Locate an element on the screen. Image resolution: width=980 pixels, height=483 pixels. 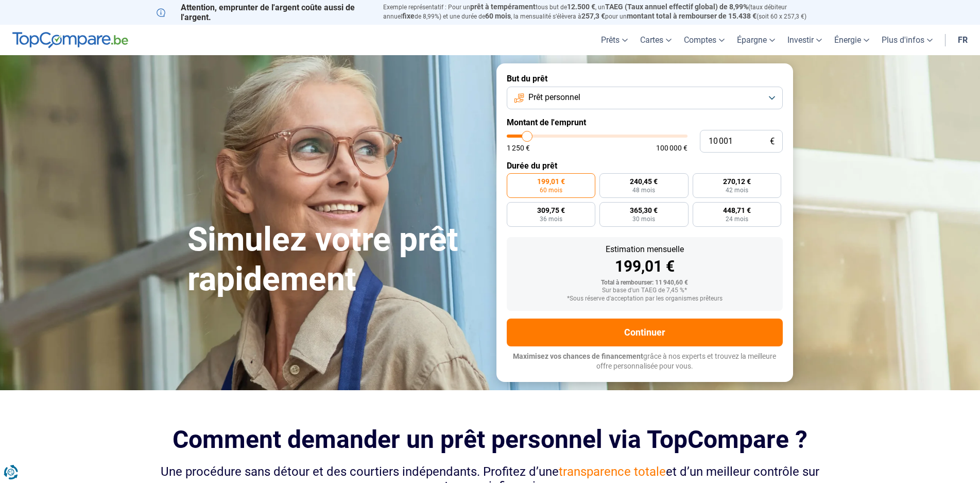
span: 100 000 € is located at coordinates (672, 148).